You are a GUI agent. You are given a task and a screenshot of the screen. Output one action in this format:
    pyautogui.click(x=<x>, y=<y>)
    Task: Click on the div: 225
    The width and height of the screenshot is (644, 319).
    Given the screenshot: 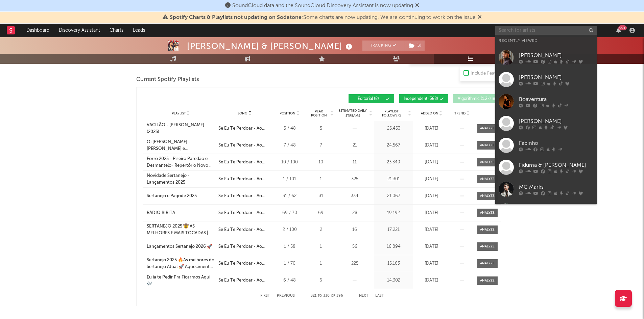 What is the action you would take?
    pyautogui.click(x=355, y=264)
    